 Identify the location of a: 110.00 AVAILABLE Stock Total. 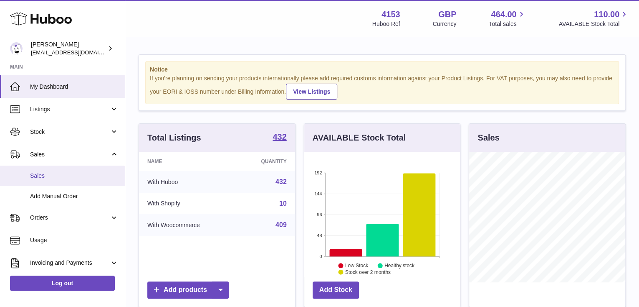
(594, 18).